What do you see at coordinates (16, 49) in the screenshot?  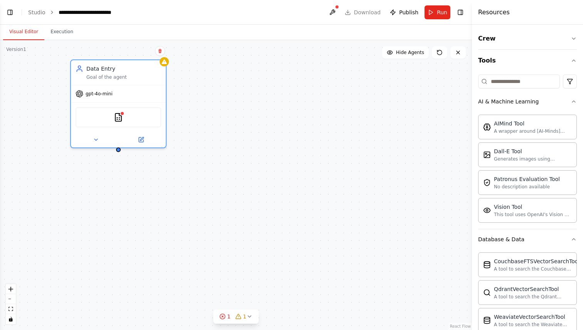 I see `div: Version 1` at bounding box center [16, 49].